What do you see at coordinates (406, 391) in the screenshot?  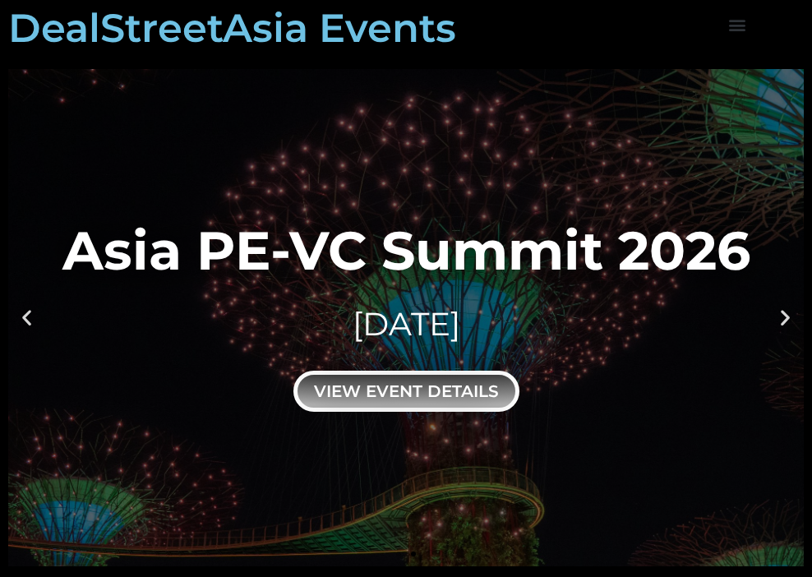 I see `div: view event details` at bounding box center [406, 391].